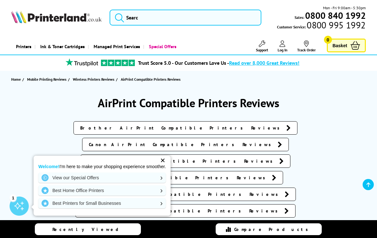 The height and width of the screenshot is (238, 377). Describe the element at coordinates (346, 45) in the screenshot. I see `a: Basket 0` at that location.